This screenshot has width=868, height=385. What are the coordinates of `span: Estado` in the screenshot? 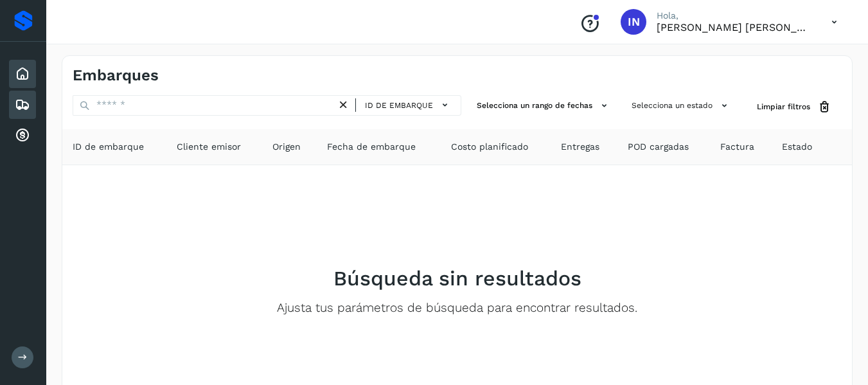 It's located at (797, 146).